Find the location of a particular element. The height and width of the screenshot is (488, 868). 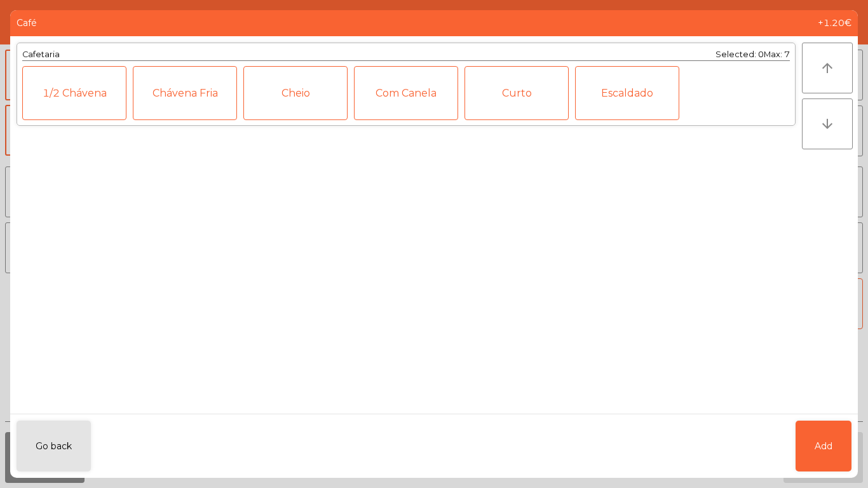

div: Cheio is located at coordinates (296, 93).